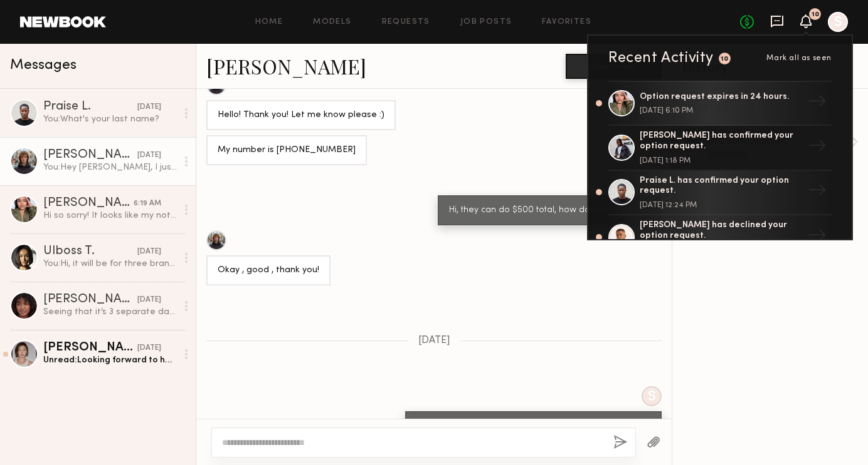 This screenshot has width=868, height=465. Describe the element at coordinates (110, 312) in the screenshot. I see `div: Seeing that it’s 3 separate days of work I’d appreciate a rate for each day. The rehearsal is 4 h...` at that location.